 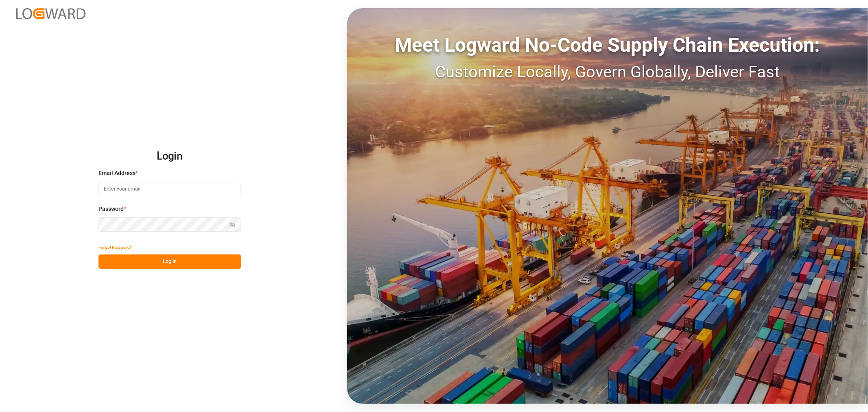 What do you see at coordinates (115, 247) in the screenshot?
I see `button: Forgot Password?` at bounding box center [115, 247].